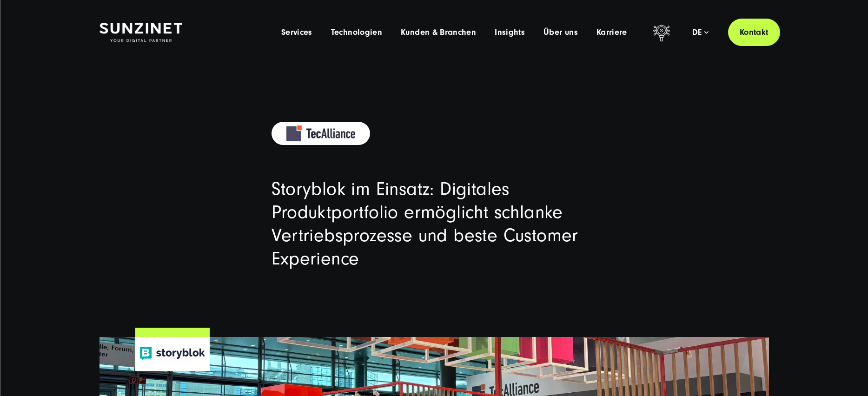  Describe the element at coordinates (172, 354) in the screenshot. I see `img: Storyblok Headless CMS Logo - Storyblok headless CMS agency SUNZINET` at that location.